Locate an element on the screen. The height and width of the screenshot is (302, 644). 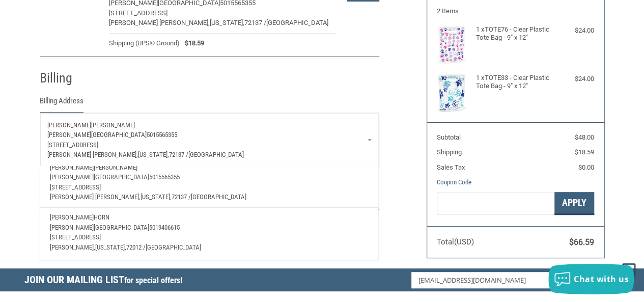
span: Sales Tax is located at coordinates (451, 167).